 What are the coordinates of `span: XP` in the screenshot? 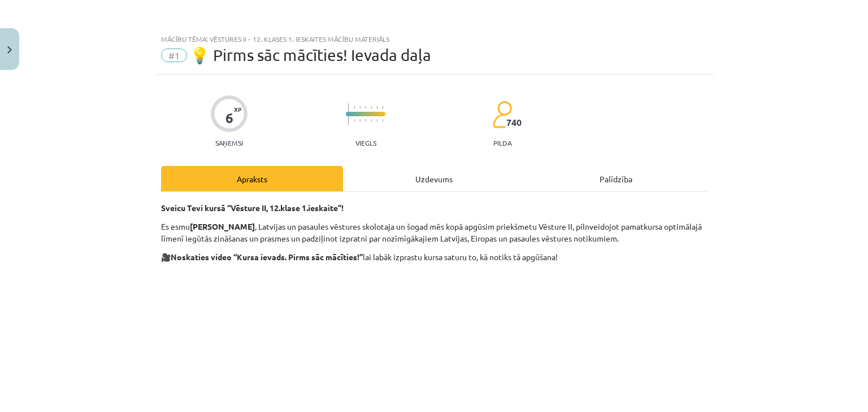 It's located at (237, 109).